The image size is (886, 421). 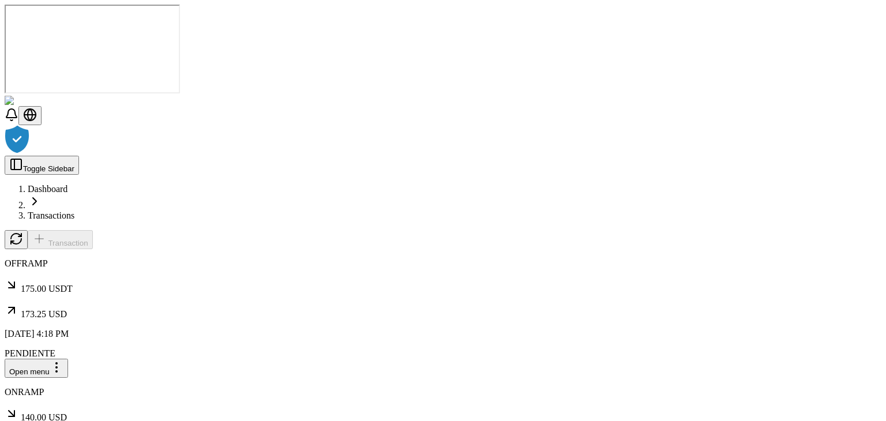 I want to click on div: PENDIENTE, so click(x=443, y=353).